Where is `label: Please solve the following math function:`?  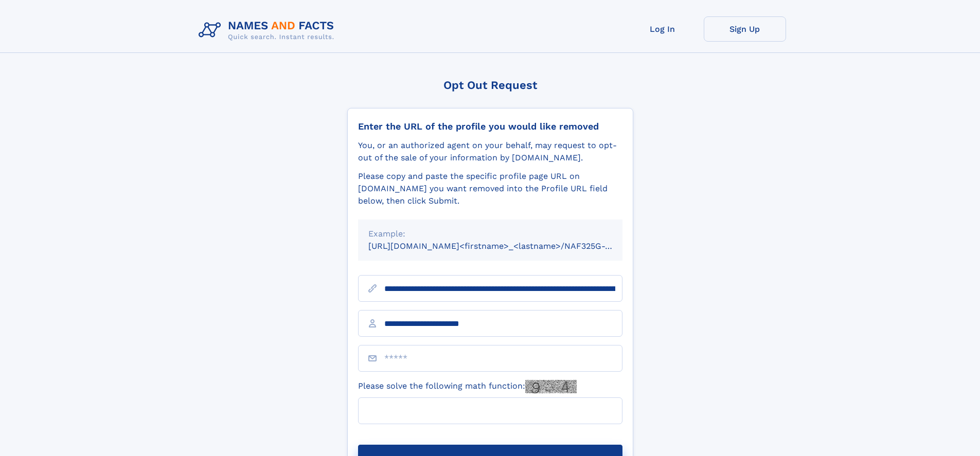 label: Please solve the following math function: is located at coordinates (467, 386).